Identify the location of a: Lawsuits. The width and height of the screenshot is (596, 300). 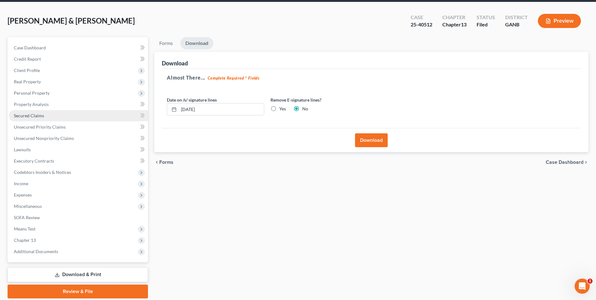
(78, 150).